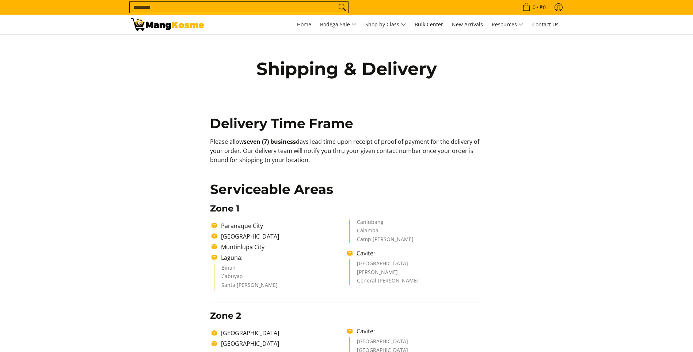 The image size is (693, 352). Describe the element at coordinates (508, 24) in the screenshot. I see `a: Resources` at that location.